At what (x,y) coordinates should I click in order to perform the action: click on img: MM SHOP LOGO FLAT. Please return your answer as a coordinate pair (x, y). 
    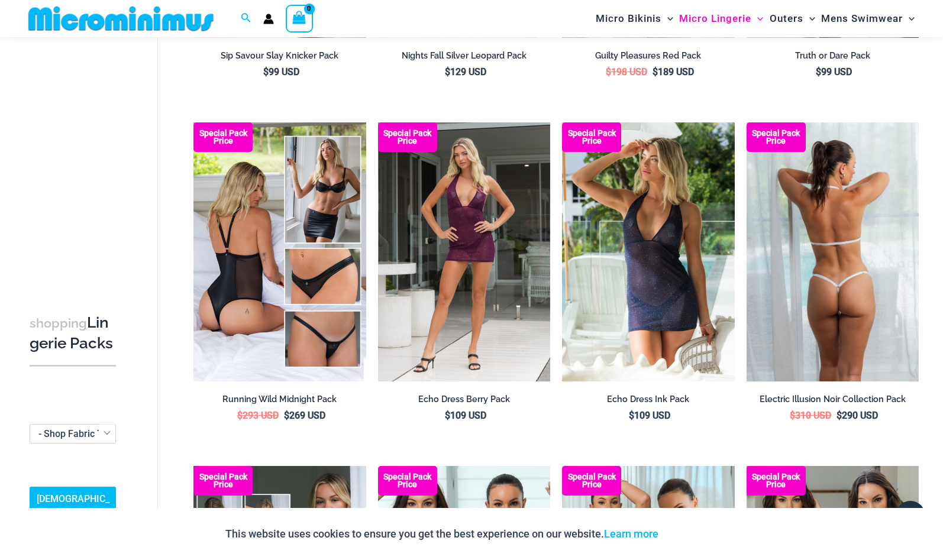
    Looking at the image, I should click on (121, 18).